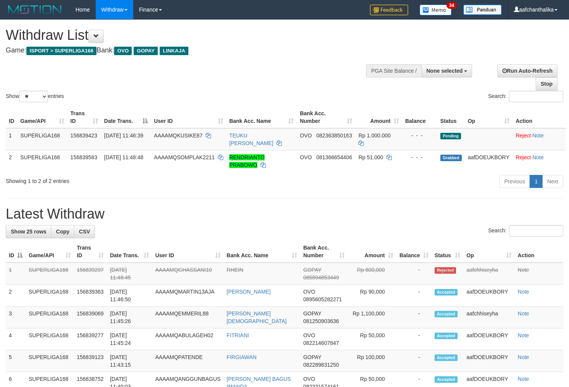  I want to click on a: FITRIANI, so click(238, 336).